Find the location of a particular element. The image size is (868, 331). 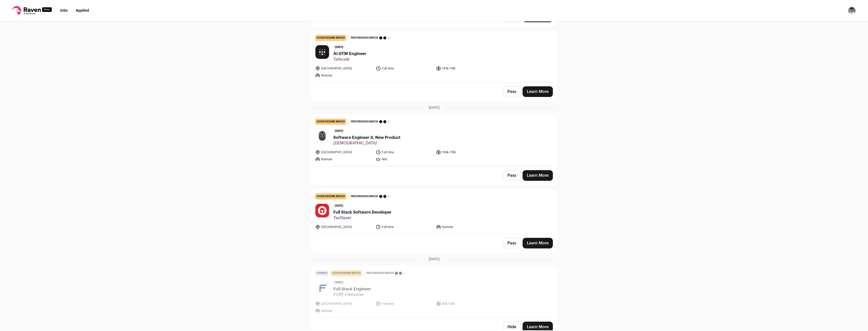

li: 80k-125k is located at coordinates (465, 303).